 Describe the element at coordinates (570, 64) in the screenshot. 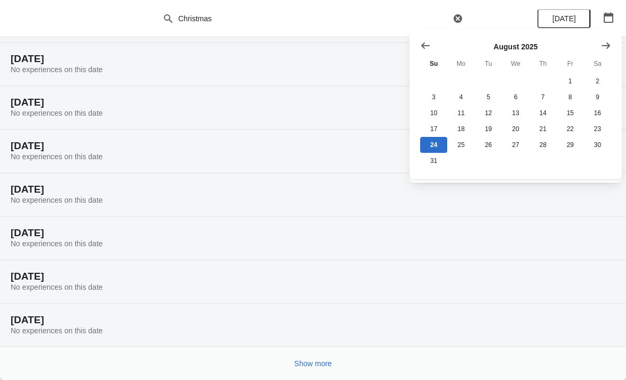

I see `th: Friday` at that location.